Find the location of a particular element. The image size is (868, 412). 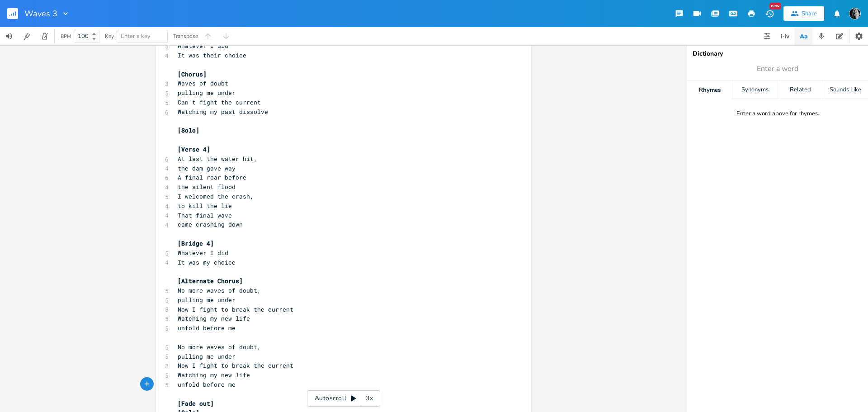

div: 3x is located at coordinates (369, 398).